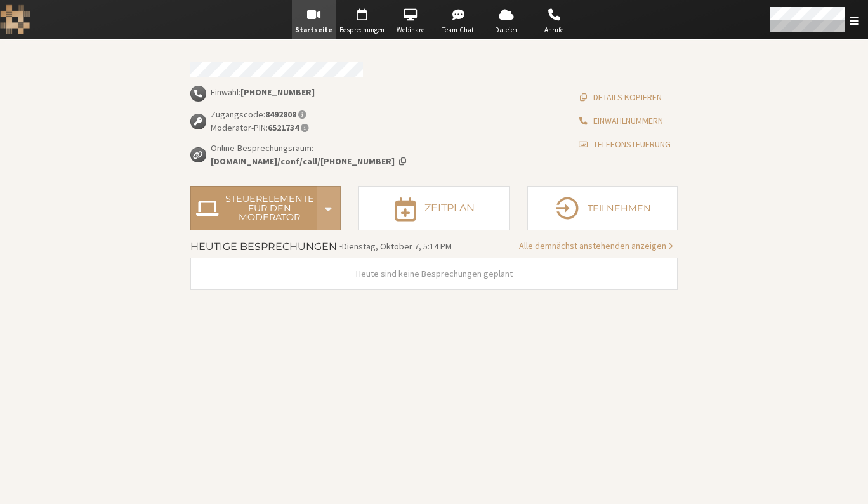 The image size is (868, 504). Describe the element at coordinates (554, 30) in the screenshot. I see `span: Anrufe` at that location.